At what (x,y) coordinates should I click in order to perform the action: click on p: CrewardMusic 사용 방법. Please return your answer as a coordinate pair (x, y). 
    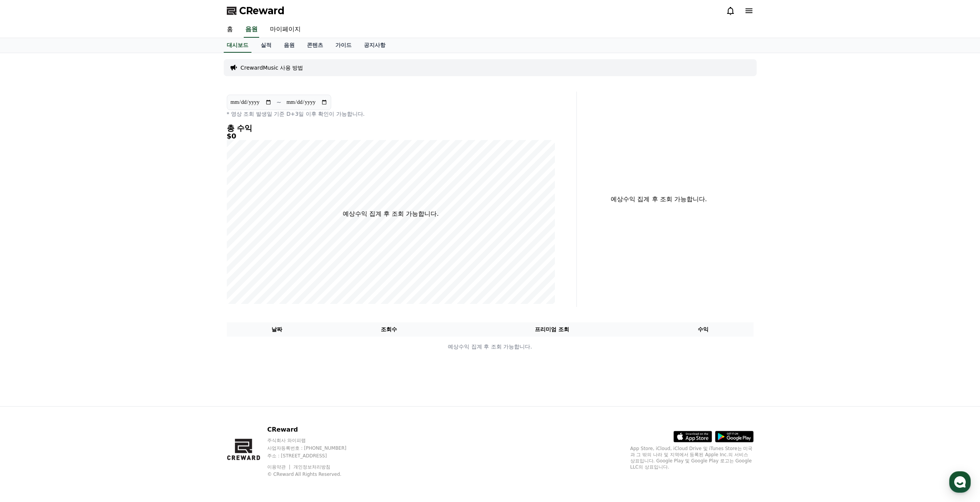
    Looking at the image, I should click on (272, 68).